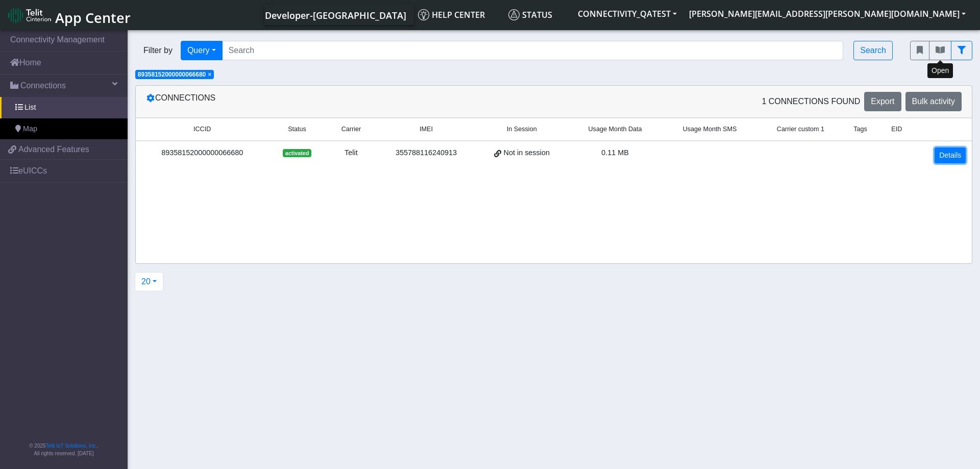  I want to click on input: Search..., so click(533, 50).